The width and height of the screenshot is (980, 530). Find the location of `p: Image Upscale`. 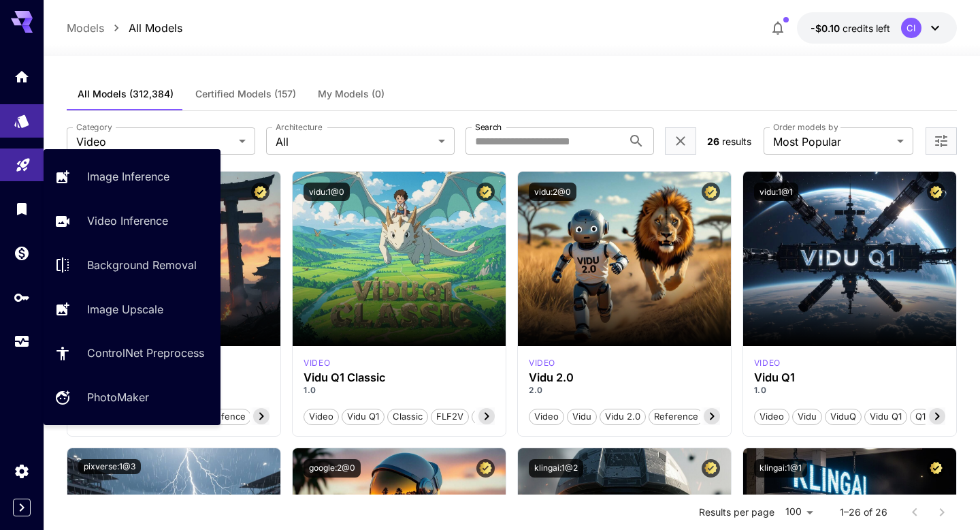

p: Image Upscale is located at coordinates (125, 309).